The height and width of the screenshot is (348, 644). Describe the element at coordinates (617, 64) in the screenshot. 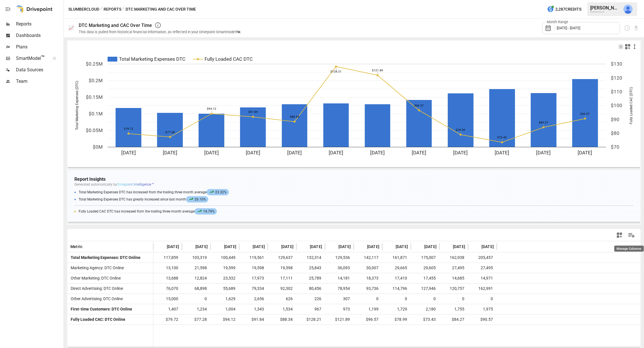

I see `text: $130` at that location.